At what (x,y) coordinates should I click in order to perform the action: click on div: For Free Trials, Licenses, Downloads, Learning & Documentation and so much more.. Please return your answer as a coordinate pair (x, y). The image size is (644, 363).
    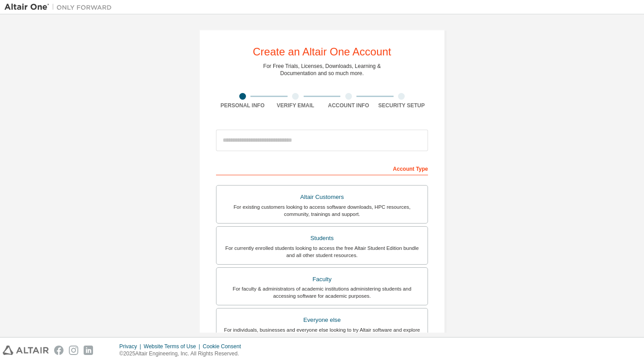
    Looking at the image, I should click on (322, 70).